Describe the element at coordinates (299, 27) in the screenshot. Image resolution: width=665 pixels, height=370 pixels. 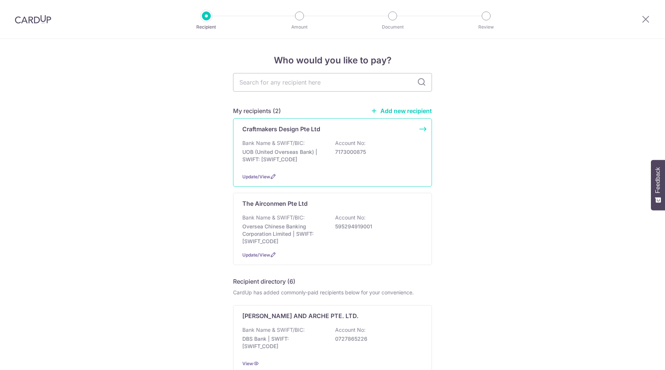
I see `p: Amount` at that location.